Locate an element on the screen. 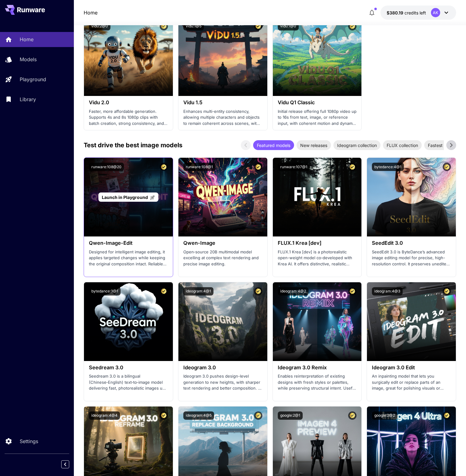 This screenshot has width=466, height=476. p: Seedream 3.0 is a bilingual (Chinese‑English) text‑to‑image model delivering fast, photorealistic... is located at coordinates (128, 382).